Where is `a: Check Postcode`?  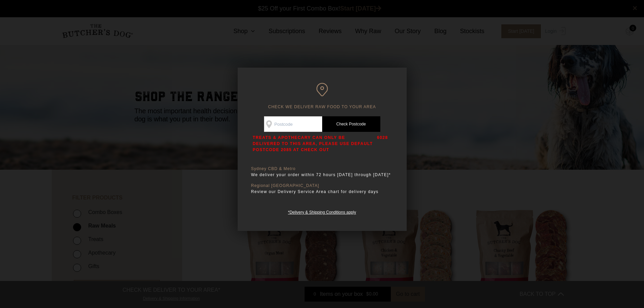 a: Check Postcode is located at coordinates (351, 124).